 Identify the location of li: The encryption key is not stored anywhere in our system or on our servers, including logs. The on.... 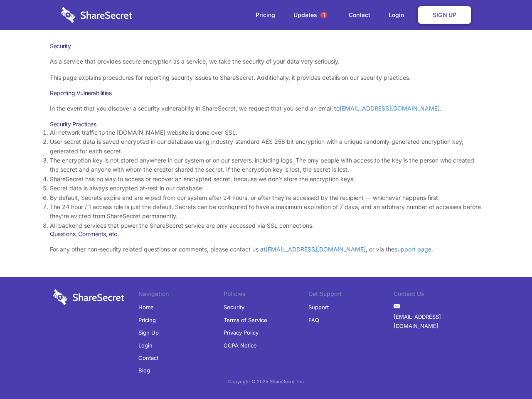
(266, 165).